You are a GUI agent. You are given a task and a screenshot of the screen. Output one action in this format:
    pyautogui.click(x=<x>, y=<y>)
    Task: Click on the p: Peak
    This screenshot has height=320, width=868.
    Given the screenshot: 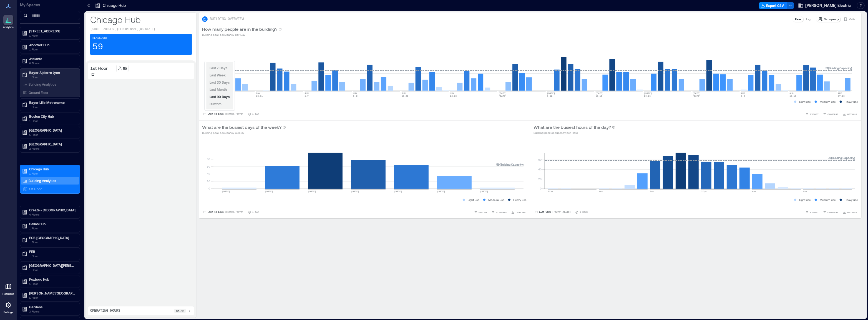 What is the action you would take?
    pyautogui.click(x=798, y=19)
    